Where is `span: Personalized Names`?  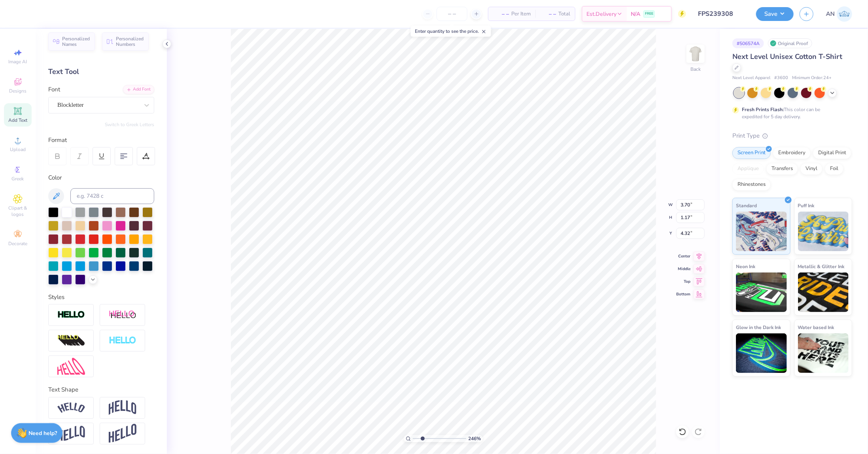
span: Personalized Names is located at coordinates (76, 42).